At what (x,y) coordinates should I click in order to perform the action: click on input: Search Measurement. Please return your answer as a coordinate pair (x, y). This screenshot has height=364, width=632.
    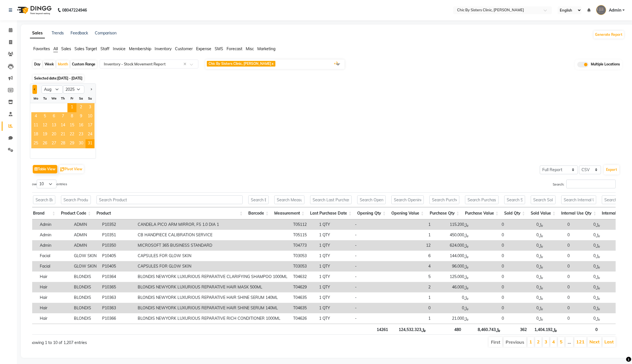
    Looking at the image, I should click on (289, 200).